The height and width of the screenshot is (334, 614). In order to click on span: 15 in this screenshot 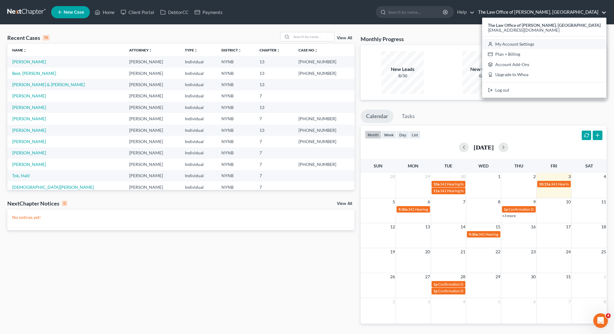, I will do `click(498, 227)`.